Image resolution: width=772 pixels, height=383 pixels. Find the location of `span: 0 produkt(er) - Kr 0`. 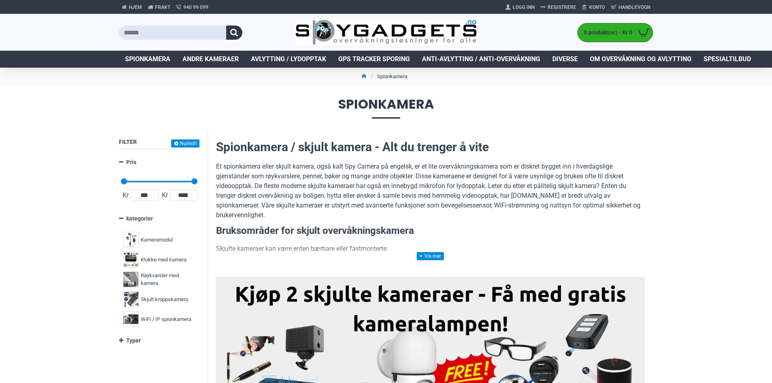

span: 0 produkt(er) - Kr 0 is located at coordinates (606, 32).